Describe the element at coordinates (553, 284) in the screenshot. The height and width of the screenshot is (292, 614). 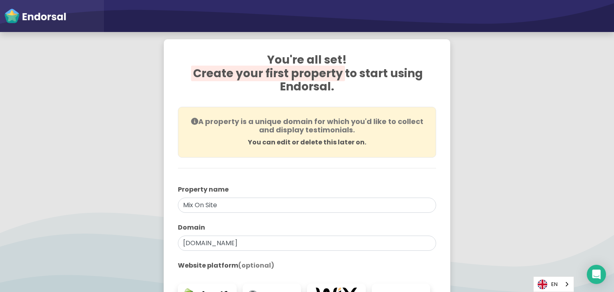
I see `div: Language` at that location.